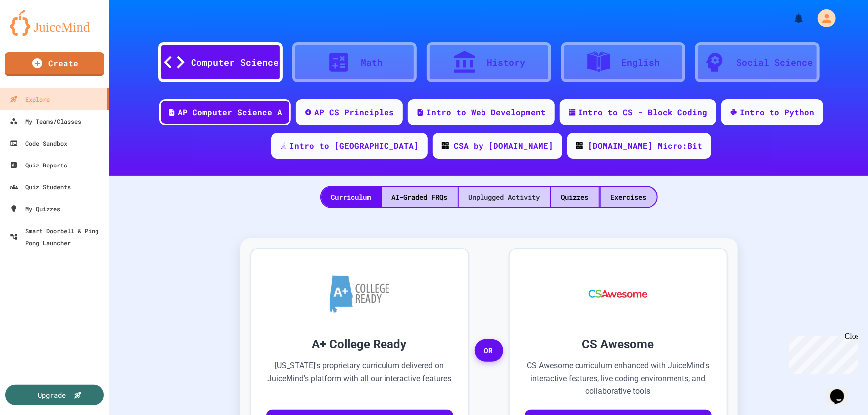  I want to click on div: Social Science, so click(775, 62).